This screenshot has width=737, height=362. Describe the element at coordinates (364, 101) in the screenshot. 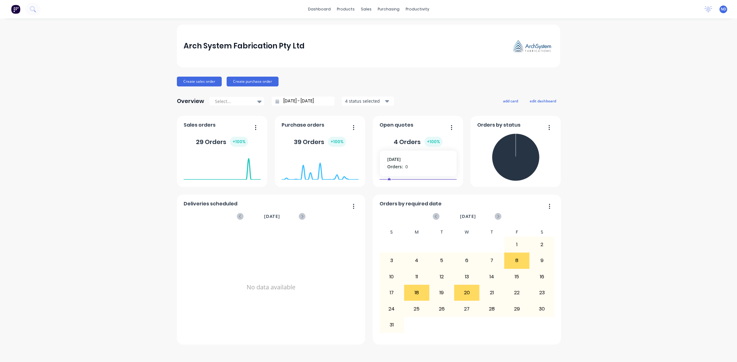

I see `div: 4 status selected` at that location.